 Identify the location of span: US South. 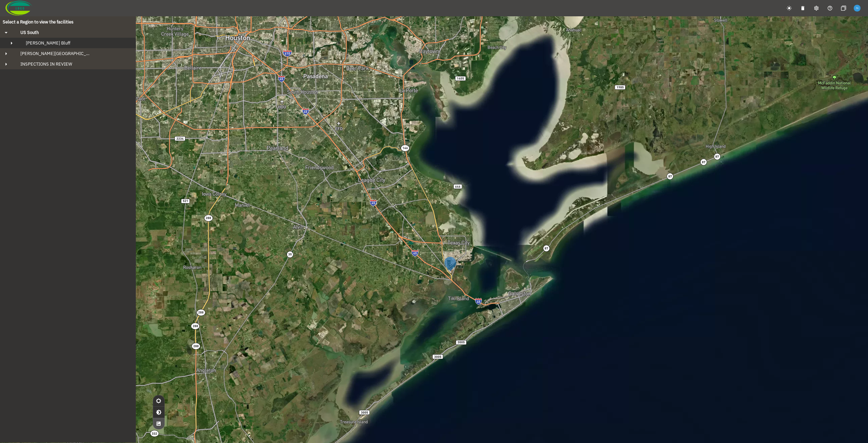
(27, 32).